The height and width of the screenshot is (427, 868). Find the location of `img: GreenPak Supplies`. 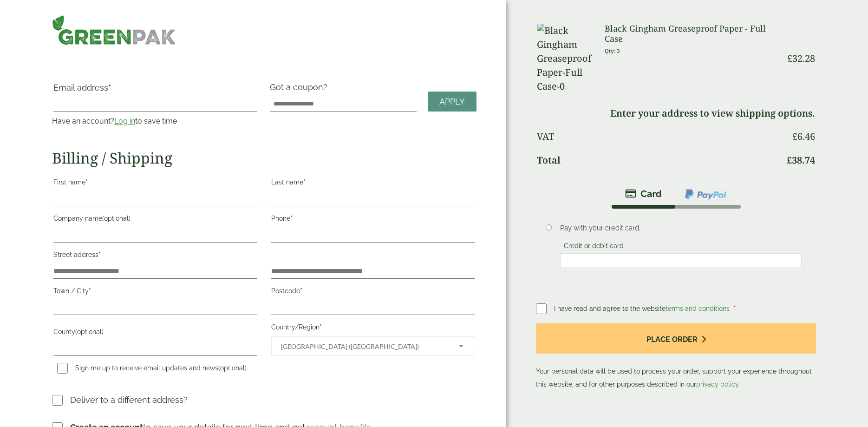

img: GreenPak Supplies is located at coordinates (114, 30).